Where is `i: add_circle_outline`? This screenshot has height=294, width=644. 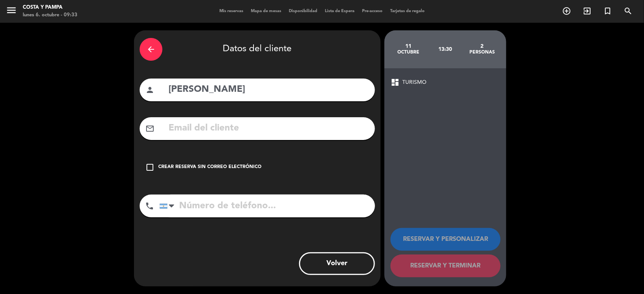
i: add_circle_outline is located at coordinates (567, 11).